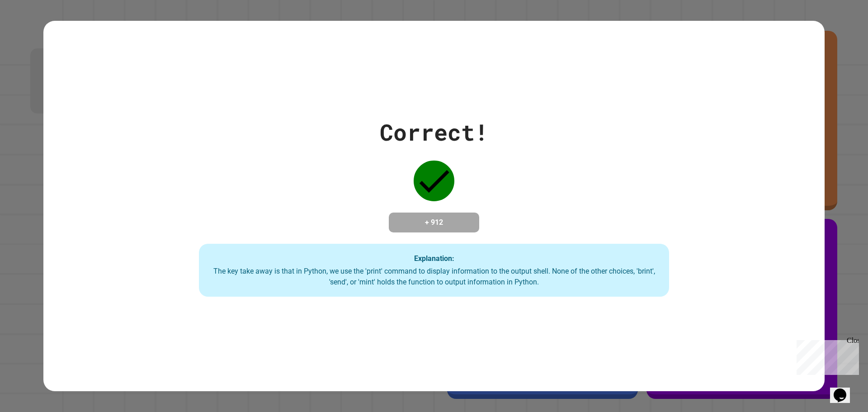 The image size is (868, 412). I want to click on div: Chat with us now!Close, so click(33, 30).